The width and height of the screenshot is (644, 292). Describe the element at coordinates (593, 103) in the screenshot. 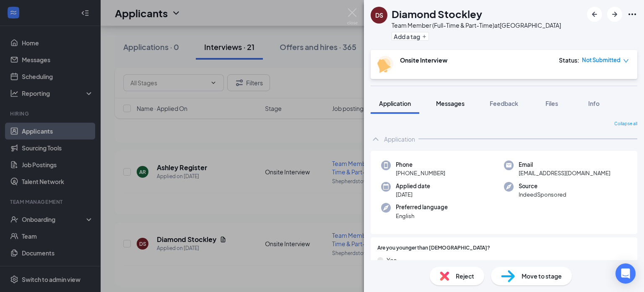

I see `span: Info` at that location.